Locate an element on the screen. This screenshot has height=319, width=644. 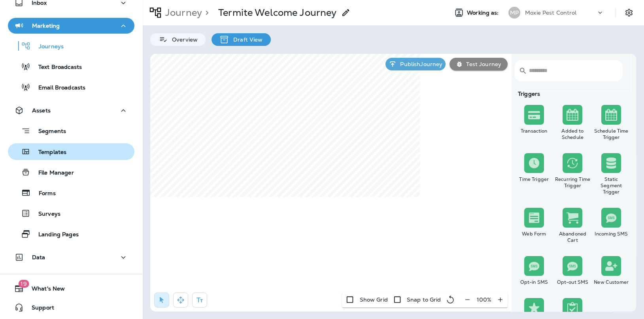
button: PublishJourney is located at coordinates (416, 64).